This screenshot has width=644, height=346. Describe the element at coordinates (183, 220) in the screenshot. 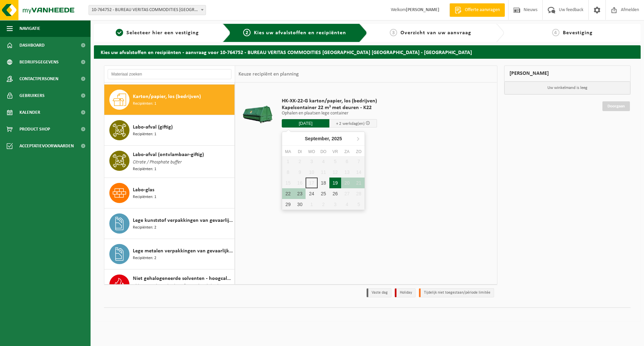

I see `span: Lege kunststof verpakkingen van gevaarlijke stoffen` at that location.